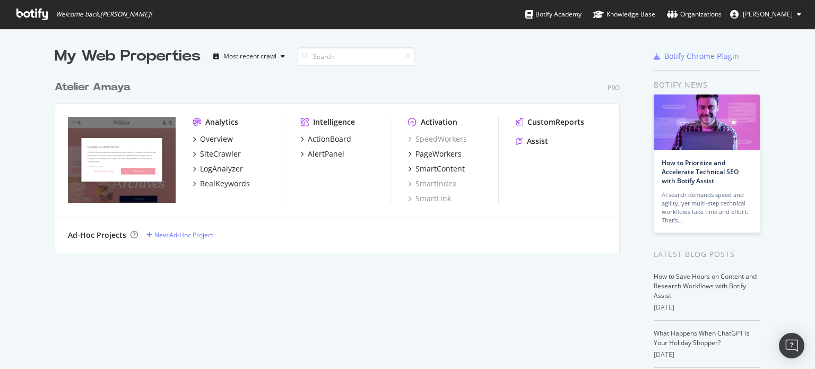  I want to click on a: What Happens When ChatGPT Is Your Holiday Shopper?, so click(701, 337).